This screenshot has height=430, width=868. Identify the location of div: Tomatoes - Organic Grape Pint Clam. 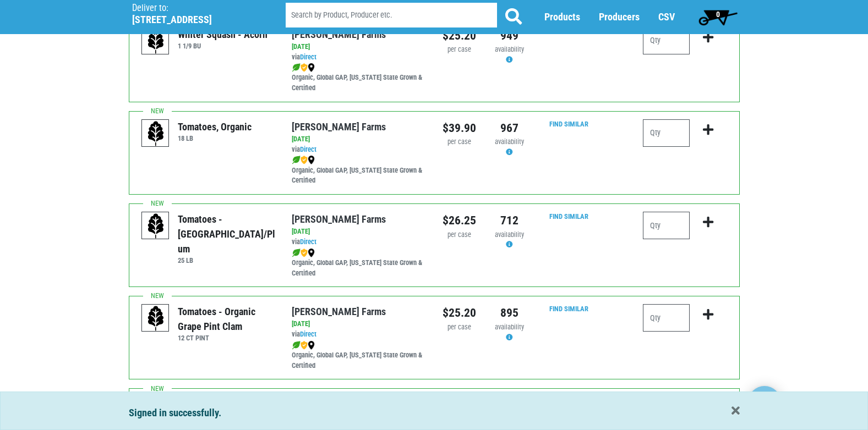
(226, 319).